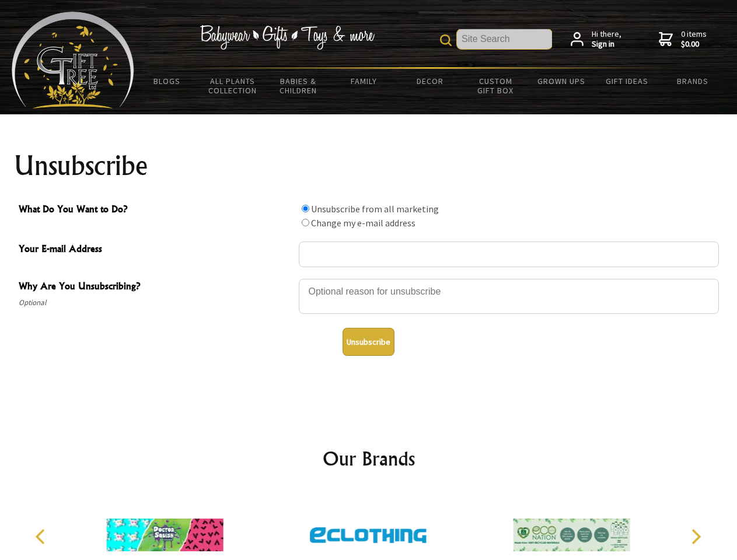  Describe the element at coordinates (363, 223) in the screenshot. I see `label: Change my e-mail address` at that location.